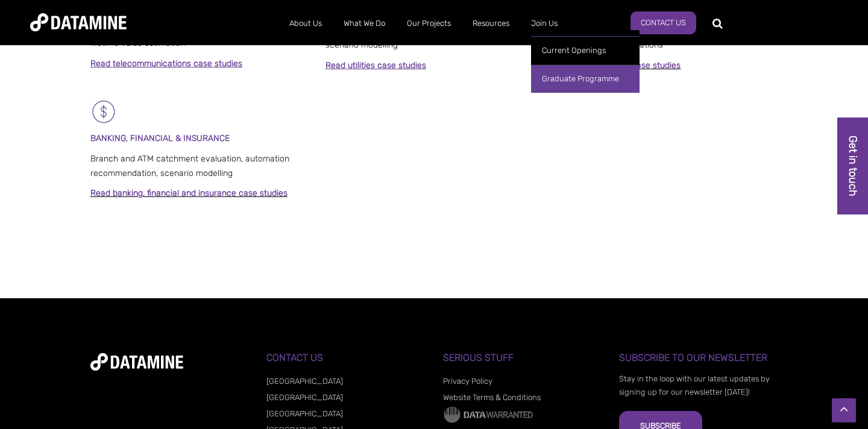  What do you see at coordinates (136, 362) in the screenshot?
I see `img: datamine-logo-white` at bounding box center [136, 362].